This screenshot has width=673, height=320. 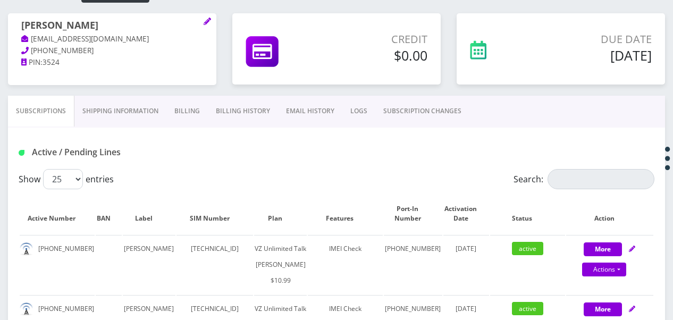 What do you see at coordinates (310, 111) in the screenshot?
I see `a: EMAIL HISTORY` at bounding box center [310, 111].